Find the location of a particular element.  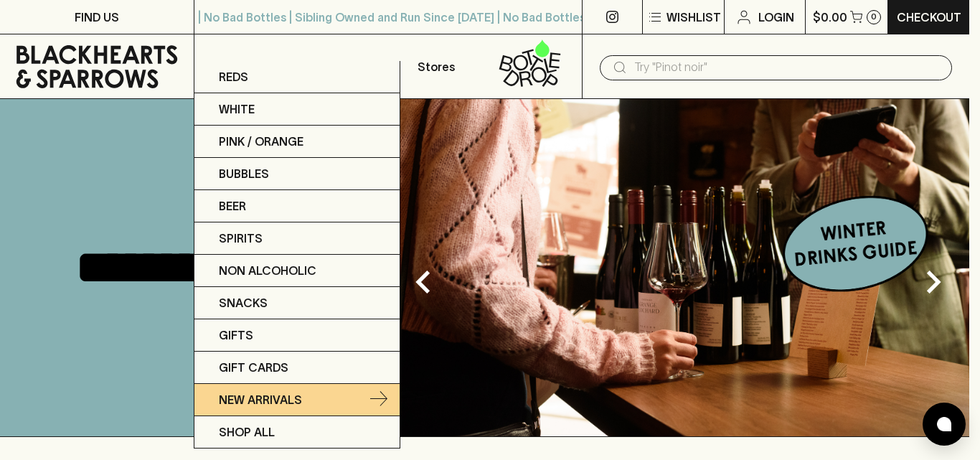

a: Spirits is located at coordinates (297, 238).